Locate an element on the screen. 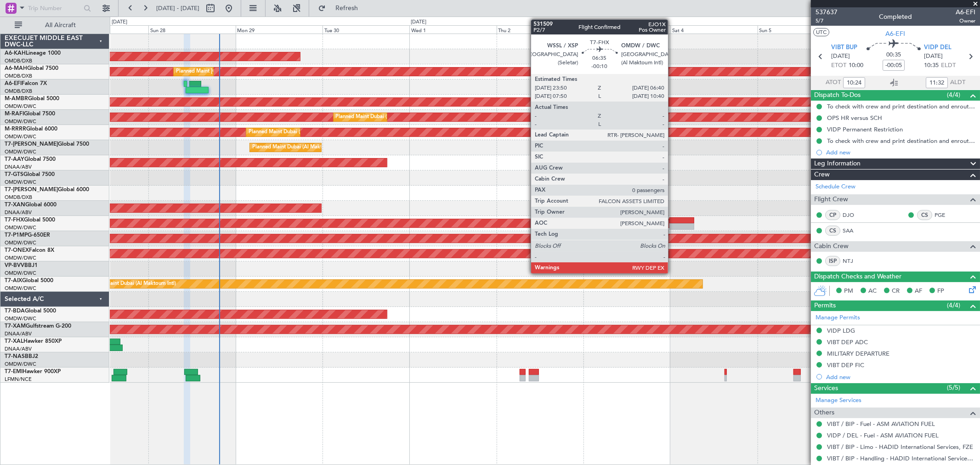 This screenshot has width=980, height=465. span: VIDP DEL is located at coordinates (938, 48).